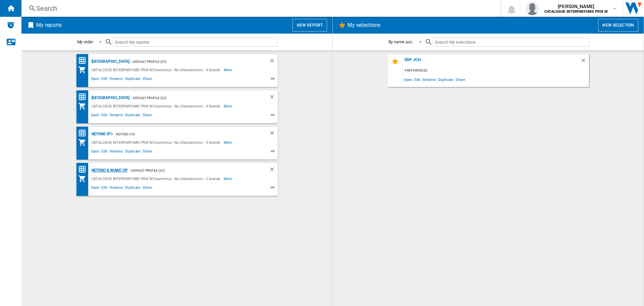 Image resolution: width=644 pixels, height=306 pixels. What do you see at coordinates (259, 9) in the screenshot?
I see `div: Search` at bounding box center [259, 9].